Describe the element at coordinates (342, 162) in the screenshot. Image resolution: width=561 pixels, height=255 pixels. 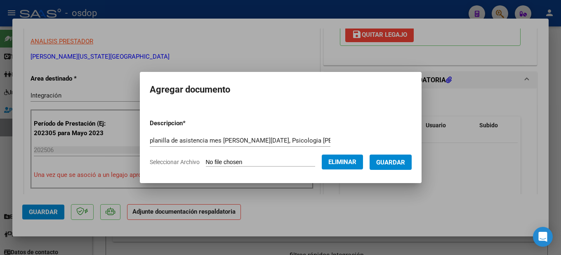
I see `span: Eliminar` at that location.